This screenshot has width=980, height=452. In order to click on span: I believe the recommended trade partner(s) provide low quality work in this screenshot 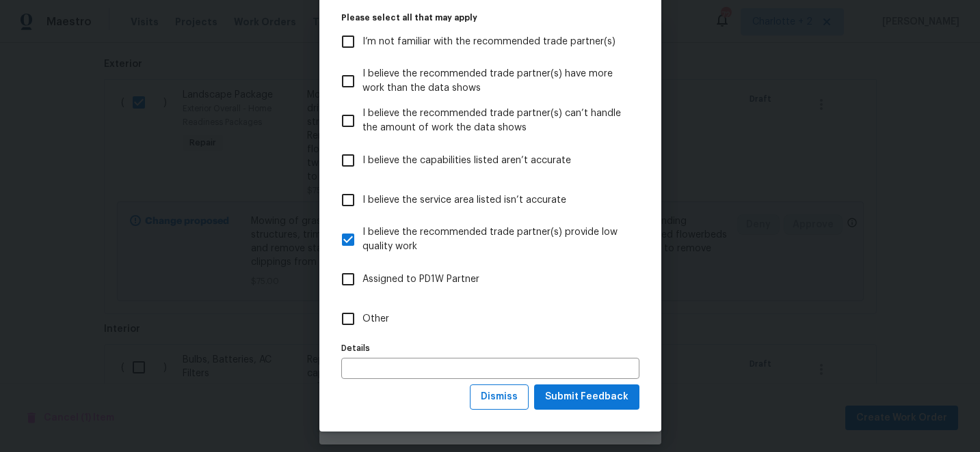, I will do `click(495, 240)`.